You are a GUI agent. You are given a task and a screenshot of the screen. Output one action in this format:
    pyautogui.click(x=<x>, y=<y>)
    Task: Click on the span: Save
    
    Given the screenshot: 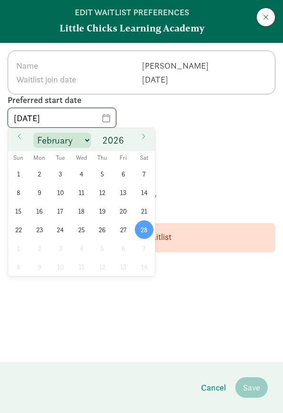 What is the action you would take?
    pyautogui.click(x=252, y=387)
    